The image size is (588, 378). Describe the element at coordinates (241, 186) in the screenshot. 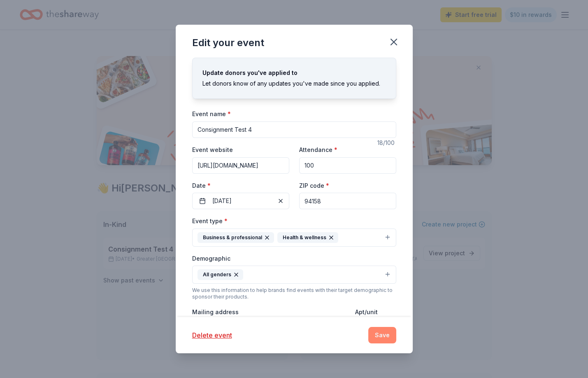

I see `label: Date` at that location.